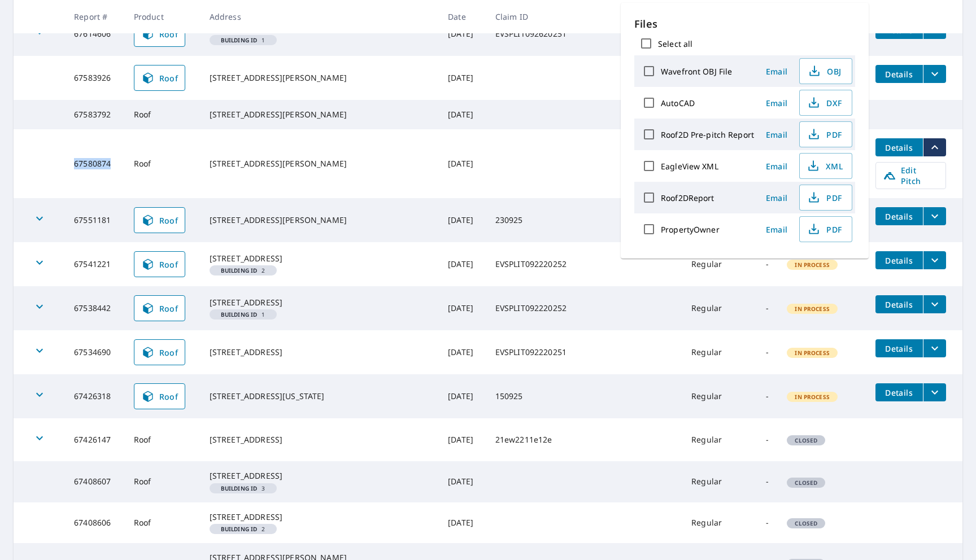 The height and width of the screenshot is (560, 976). I want to click on span: DXF, so click(824, 103).